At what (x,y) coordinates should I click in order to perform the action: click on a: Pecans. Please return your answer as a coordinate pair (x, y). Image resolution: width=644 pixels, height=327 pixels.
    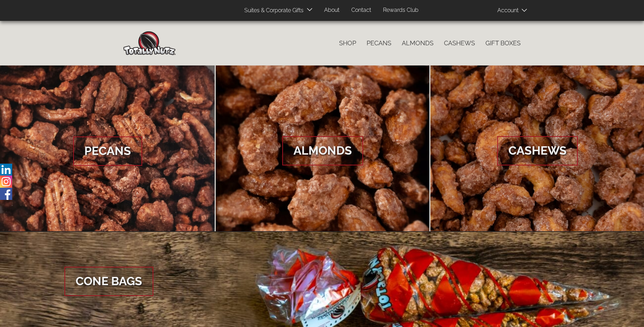
    Looking at the image, I should click on (378, 43).